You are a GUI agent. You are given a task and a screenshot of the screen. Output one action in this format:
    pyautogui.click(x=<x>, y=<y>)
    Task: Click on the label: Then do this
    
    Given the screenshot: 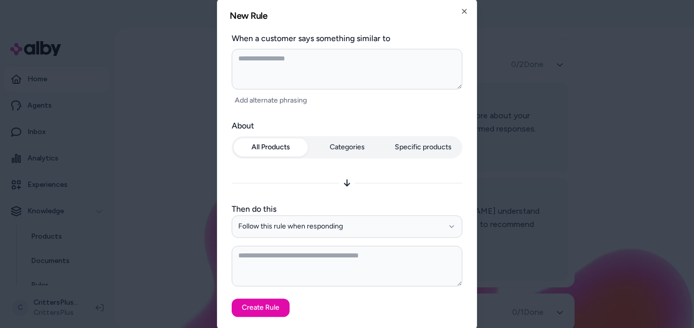 What is the action you would take?
    pyautogui.click(x=347, y=209)
    